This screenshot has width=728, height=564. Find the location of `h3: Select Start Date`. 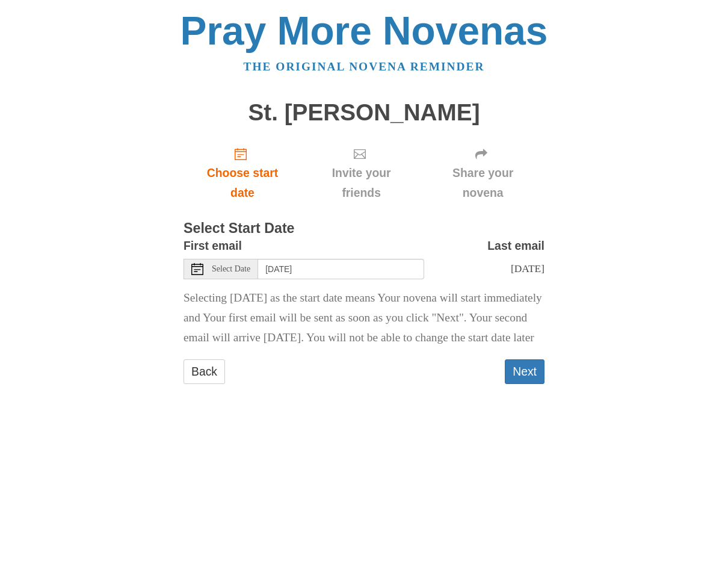

h3: Select Start Date is located at coordinates (364, 228).